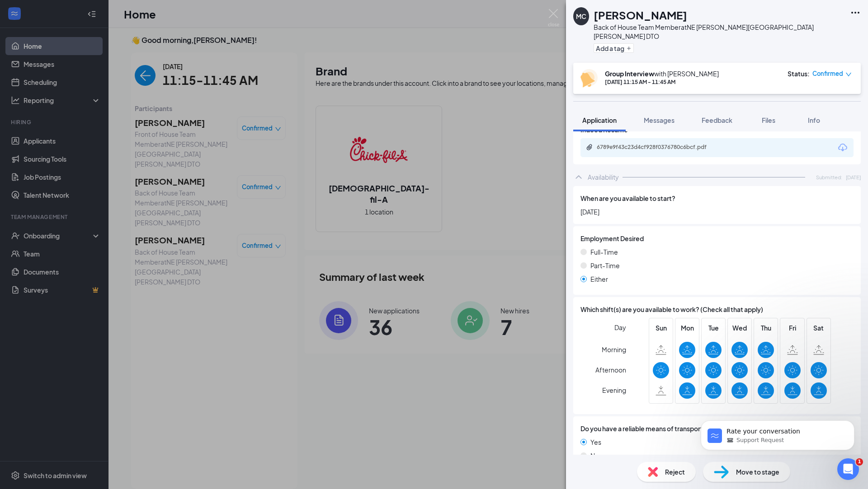  What do you see at coordinates (614, 350) in the screenshot?
I see `span: Morning` at bounding box center [614, 350].